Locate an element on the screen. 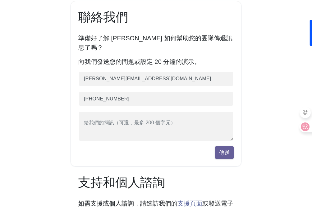 The image size is (312, 208). font: 向我們發送您的問題或設定 20 分鐘的演示。 is located at coordinates (139, 62).